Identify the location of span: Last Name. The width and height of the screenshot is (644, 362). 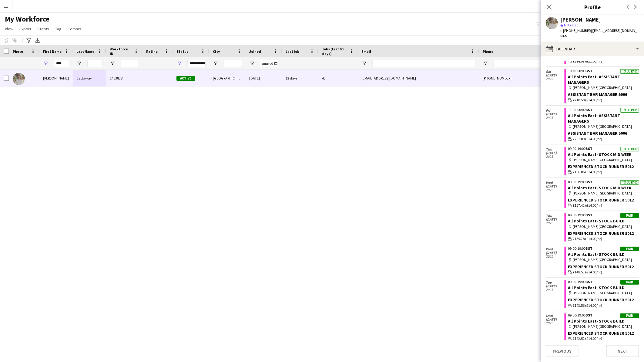
(85, 51).